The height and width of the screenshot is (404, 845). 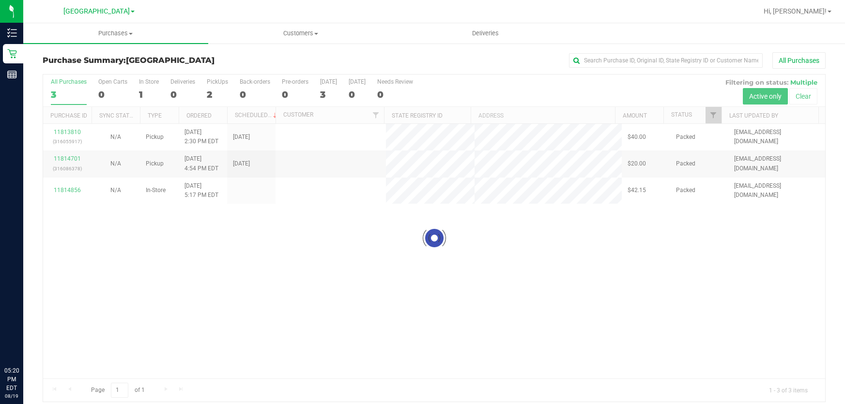 What do you see at coordinates (301, 33) in the screenshot?
I see `a: Customers` at bounding box center [301, 33].